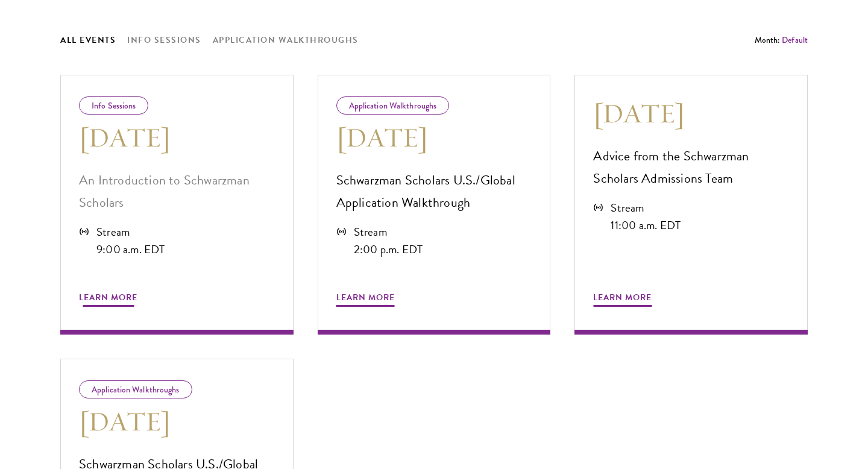 The image size is (868, 469). What do you see at coordinates (388, 249) in the screenshot?
I see `div: 2:00 p.m. EDT` at bounding box center [388, 249].